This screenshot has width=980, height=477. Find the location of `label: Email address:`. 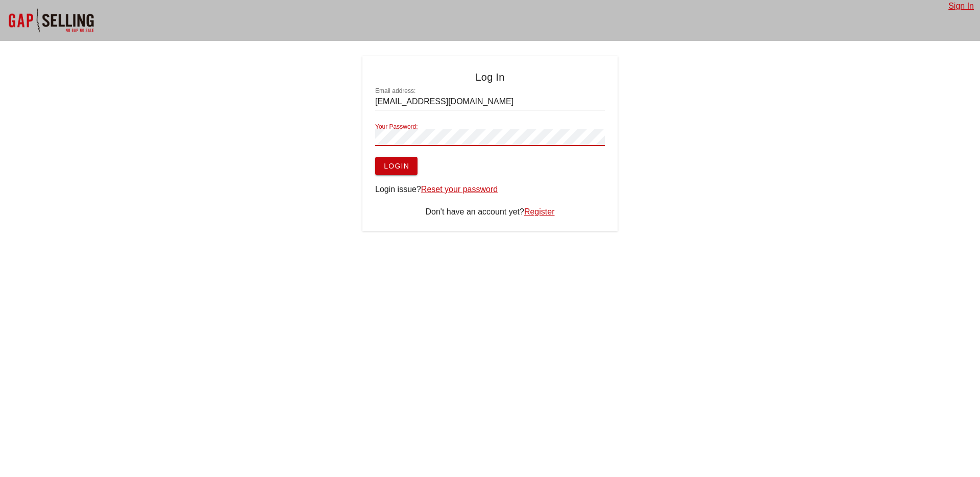

label: Email address: is located at coordinates (395, 91).